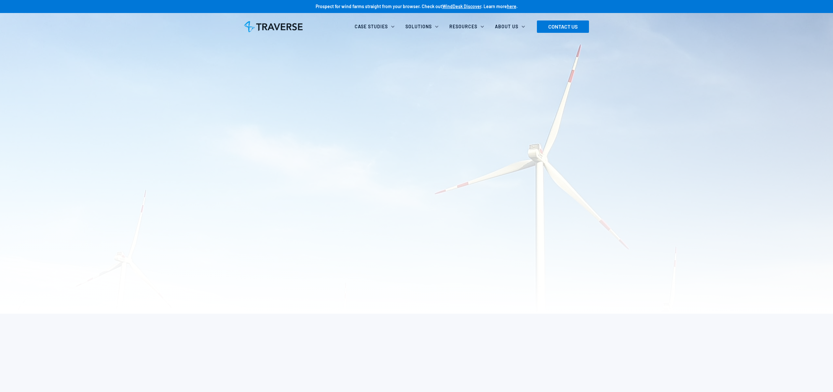  Describe the element at coordinates (462, 6) in the screenshot. I see `a: WindDesk Discover` at that location.